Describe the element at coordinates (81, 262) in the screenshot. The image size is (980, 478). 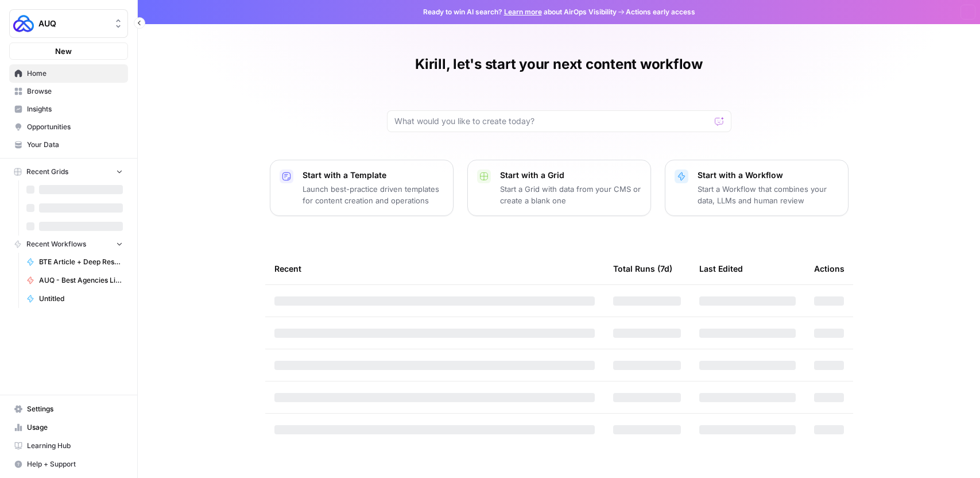
I see `span: BTE Article + Deep Research` at that location.